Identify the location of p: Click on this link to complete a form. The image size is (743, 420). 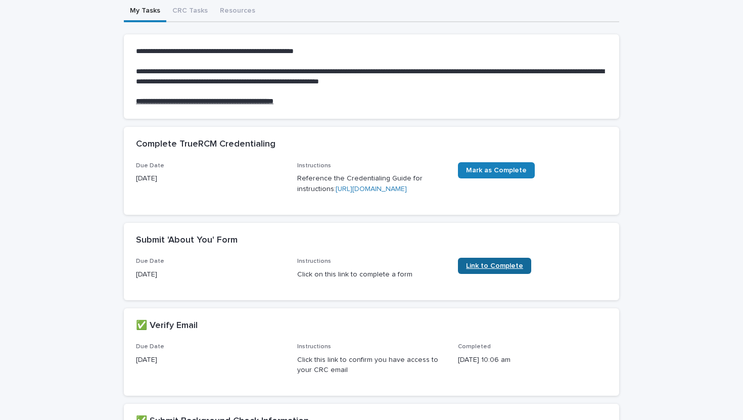
(372, 275).